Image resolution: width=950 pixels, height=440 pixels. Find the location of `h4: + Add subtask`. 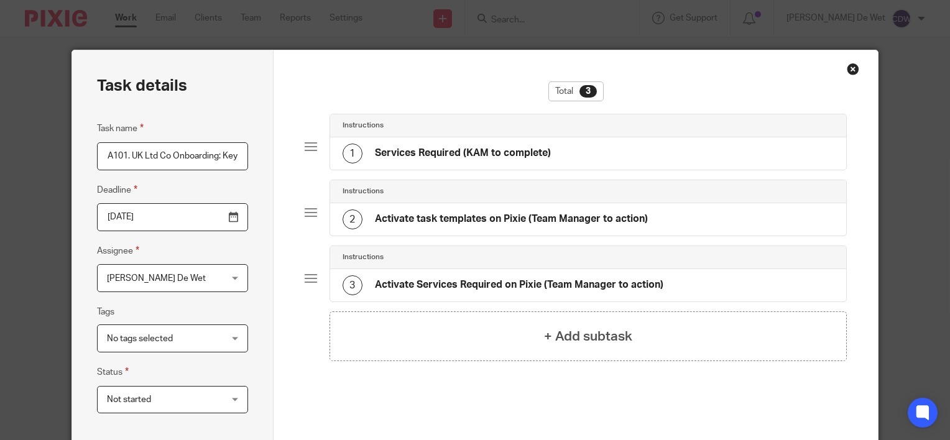

h4: + Add subtask is located at coordinates (588, 336).